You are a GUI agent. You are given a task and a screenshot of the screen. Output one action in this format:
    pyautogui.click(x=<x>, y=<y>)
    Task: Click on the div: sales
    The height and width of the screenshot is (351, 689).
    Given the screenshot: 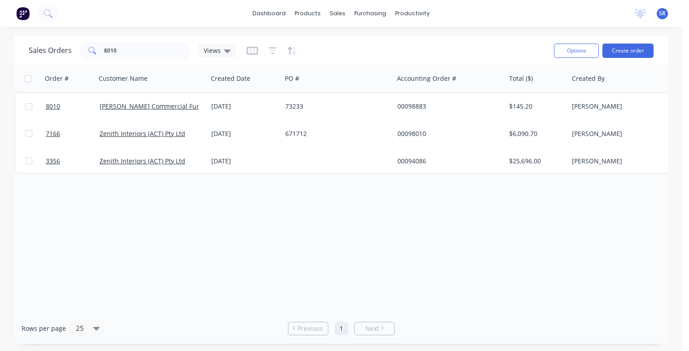 What is the action you would take?
    pyautogui.click(x=337, y=13)
    